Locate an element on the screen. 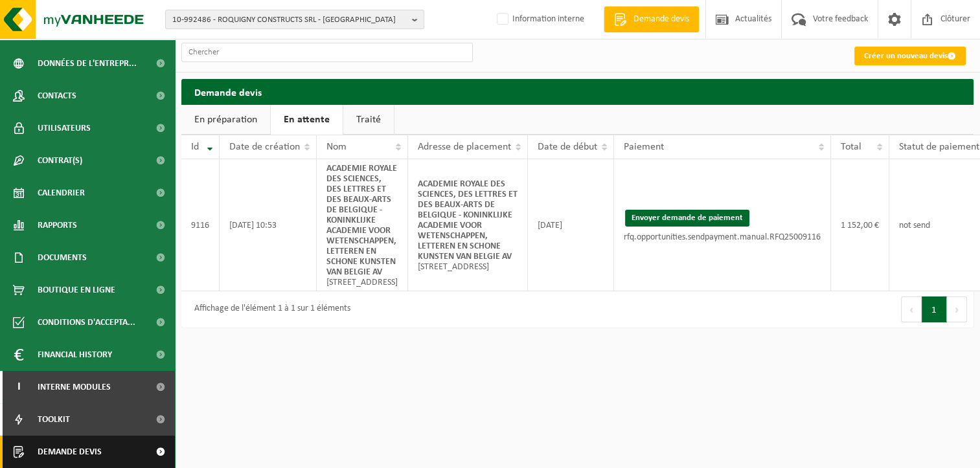  span: Documents is located at coordinates (62, 258).